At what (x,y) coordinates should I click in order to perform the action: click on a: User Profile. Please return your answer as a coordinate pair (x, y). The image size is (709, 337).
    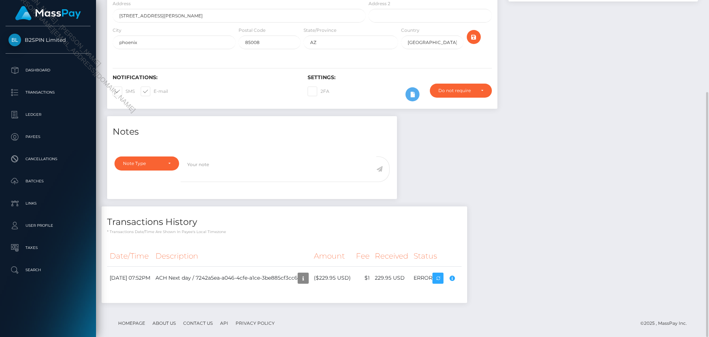
    Looking at the image, I should click on (48, 225).